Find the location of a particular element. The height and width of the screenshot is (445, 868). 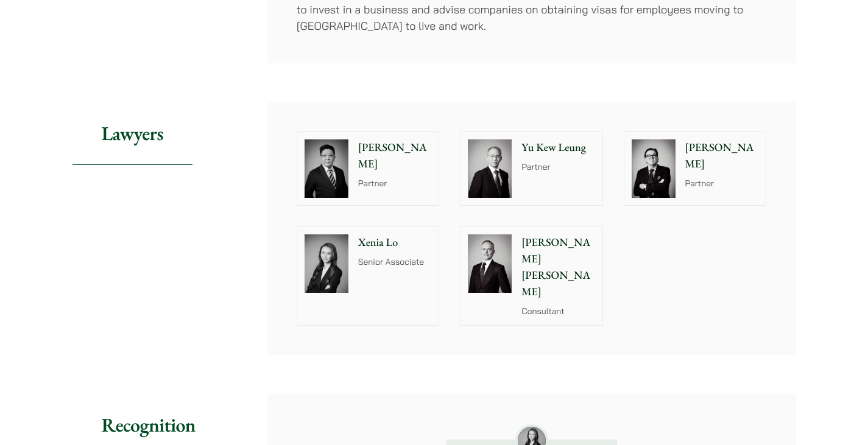

p: Xenia Lo is located at coordinates (395, 243).